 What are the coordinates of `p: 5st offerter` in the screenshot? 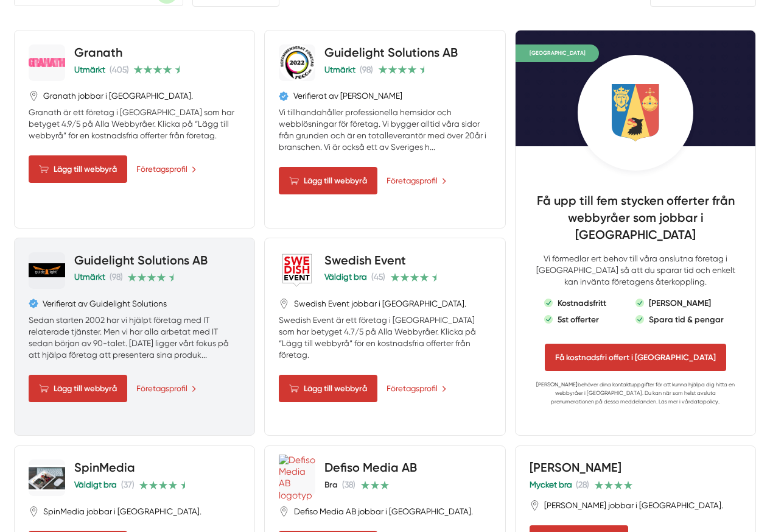 It's located at (579, 319).